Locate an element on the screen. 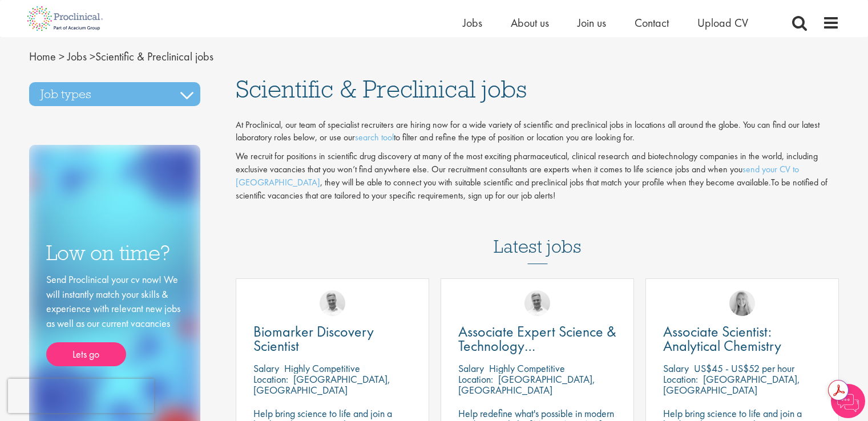 This screenshot has width=868, height=421. span: Upload CV is located at coordinates (722, 23).